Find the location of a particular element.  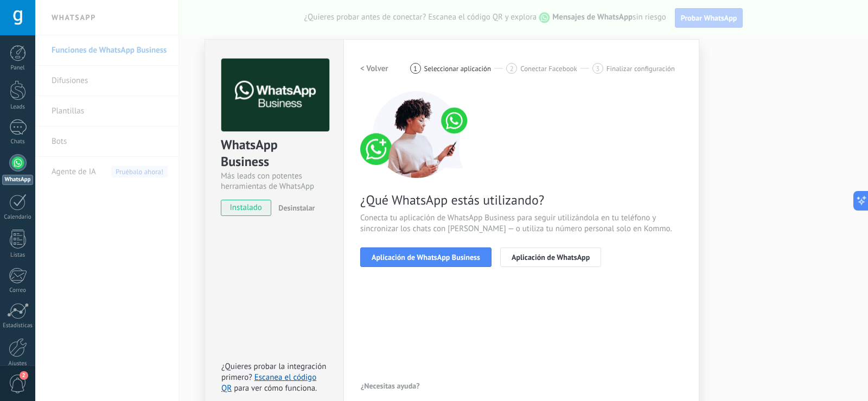

span: Aplicación de WhatsApp is located at coordinates (550, 258).